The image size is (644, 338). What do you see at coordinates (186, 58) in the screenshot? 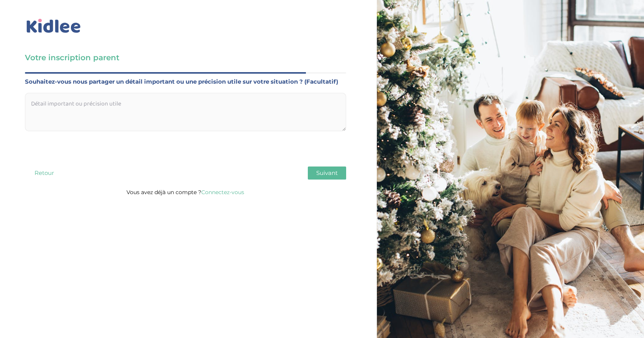
I see `h3: Votre inscription parent` at bounding box center [186, 58].